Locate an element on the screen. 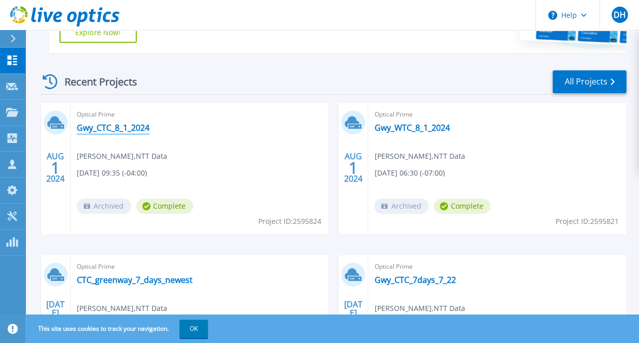  a: Gwy_CTC_7days_7_22 is located at coordinates (415, 280).